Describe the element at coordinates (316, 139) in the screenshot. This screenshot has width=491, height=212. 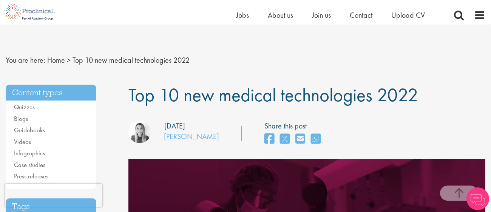
I see `a: share on whats app` at that location.